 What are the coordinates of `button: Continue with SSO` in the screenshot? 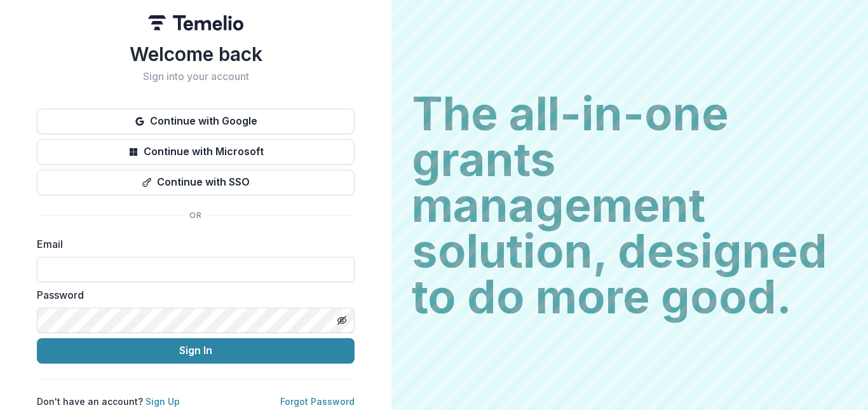 It's located at (195, 183).